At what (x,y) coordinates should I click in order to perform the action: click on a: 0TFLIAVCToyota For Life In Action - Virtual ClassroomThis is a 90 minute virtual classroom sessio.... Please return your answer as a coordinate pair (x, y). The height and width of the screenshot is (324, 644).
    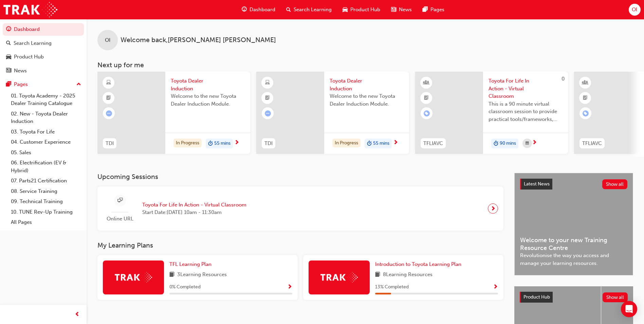
    Looking at the image, I should click on (491, 113).